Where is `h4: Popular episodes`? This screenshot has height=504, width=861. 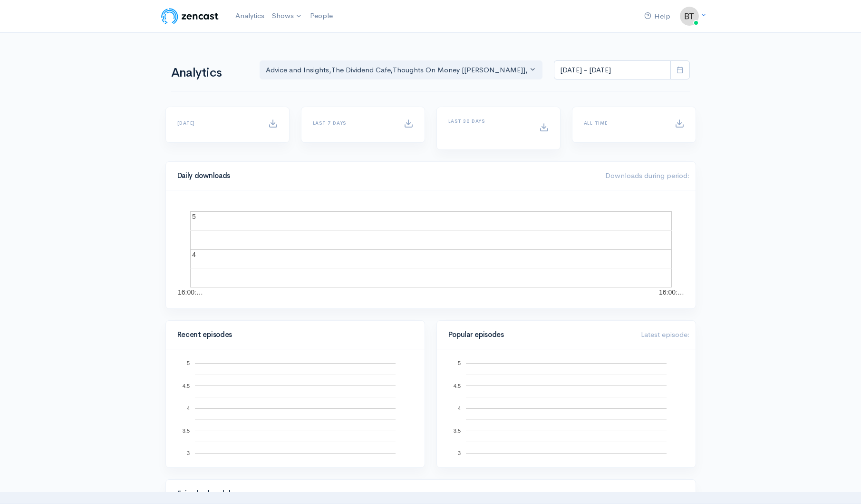 h4: Popular episodes is located at coordinates (539, 335).